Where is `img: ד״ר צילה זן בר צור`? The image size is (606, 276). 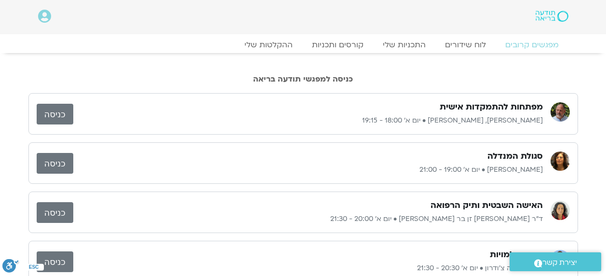
img: ד״ר צילה זן בר צור is located at coordinates (560, 210).